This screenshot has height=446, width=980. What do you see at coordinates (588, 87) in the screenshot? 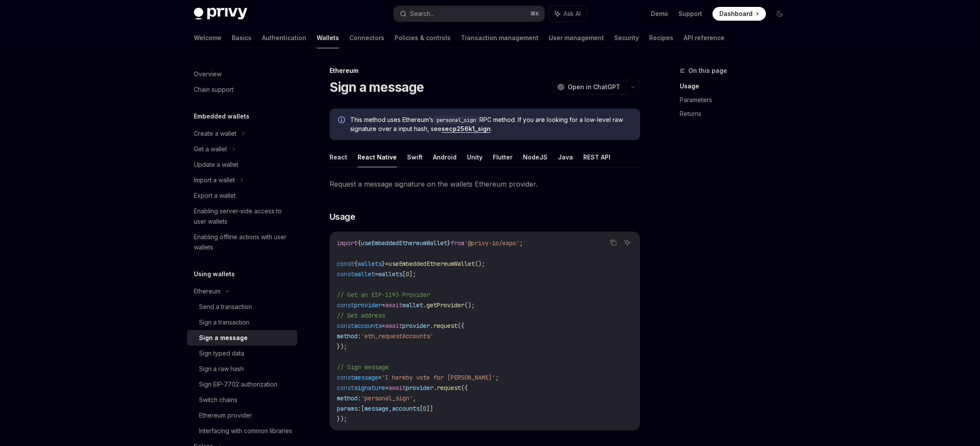
I see `button: Open in ChatGPT` at bounding box center [588, 87].